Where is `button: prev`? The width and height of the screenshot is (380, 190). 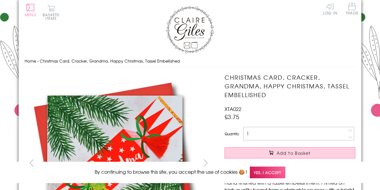 button: prev is located at coordinates (31, 162).